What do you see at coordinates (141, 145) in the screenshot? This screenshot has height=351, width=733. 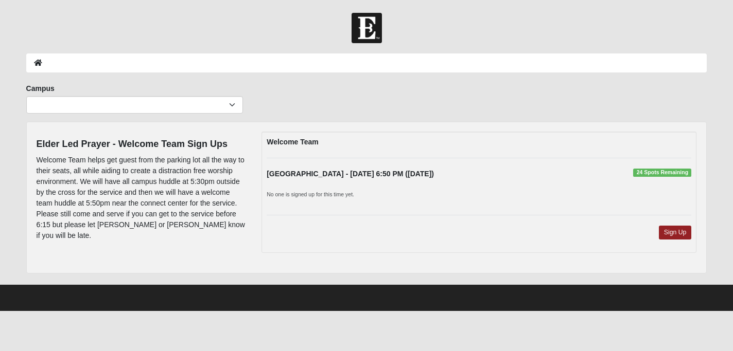 I see `h4: Elder Led Prayer - Welcome Team Sign Ups` at bounding box center [141, 145].